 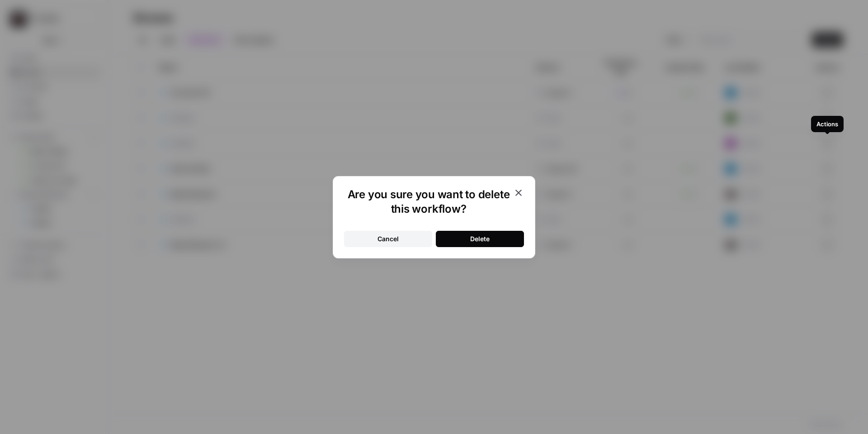 I want to click on h1: Are you sure you want to delete this workflow?, so click(x=429, y=202).